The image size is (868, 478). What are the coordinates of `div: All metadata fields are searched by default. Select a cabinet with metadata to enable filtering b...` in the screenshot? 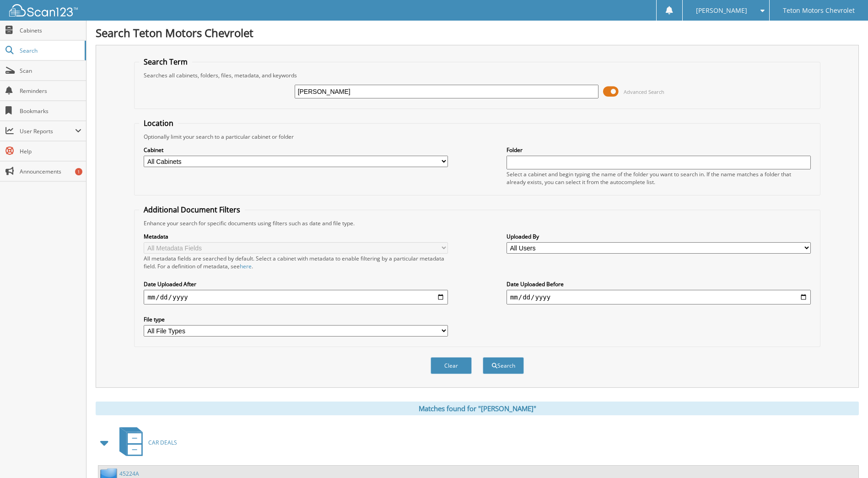 It's located at (296, 263).